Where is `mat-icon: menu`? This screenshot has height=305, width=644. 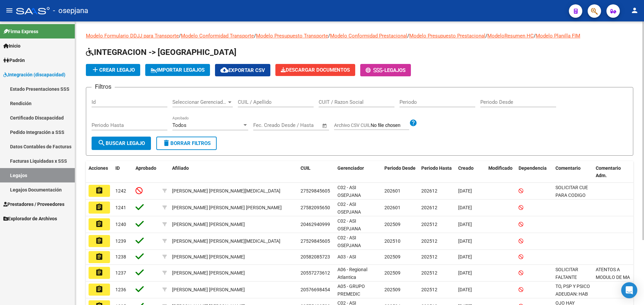 mat-icon: menu is located at coordinates (9, 10).